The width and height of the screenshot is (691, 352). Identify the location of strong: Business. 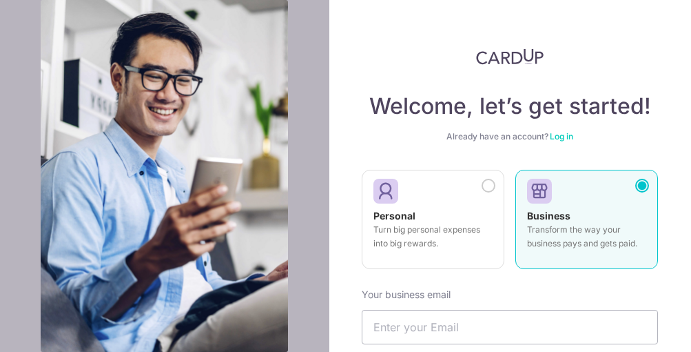
(549, 215).